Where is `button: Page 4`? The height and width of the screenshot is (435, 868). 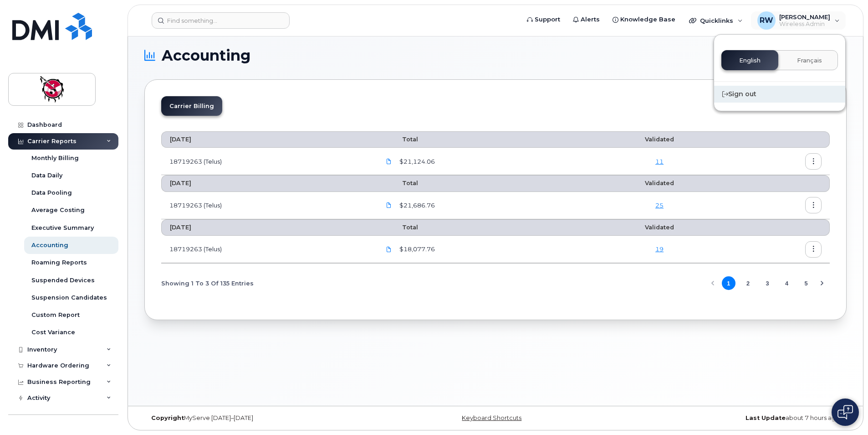
button: Page 4 is located at coordinates (787, 283).